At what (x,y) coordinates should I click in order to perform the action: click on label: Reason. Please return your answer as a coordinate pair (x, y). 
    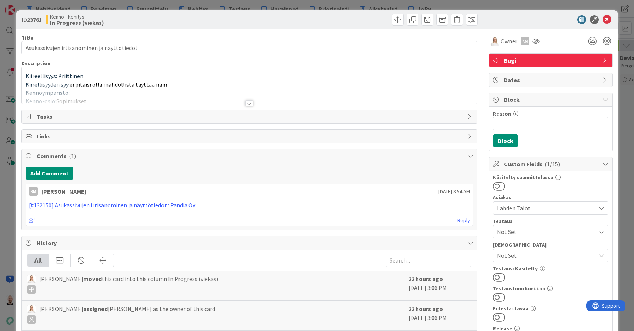
    Looking at the image, I should click on (502, 114).